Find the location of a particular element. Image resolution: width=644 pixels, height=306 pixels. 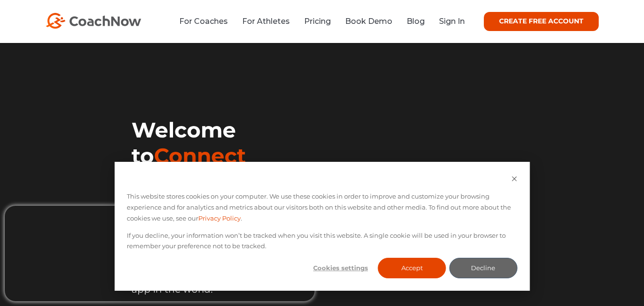

button: Decline is located at coordinates (483, 267).